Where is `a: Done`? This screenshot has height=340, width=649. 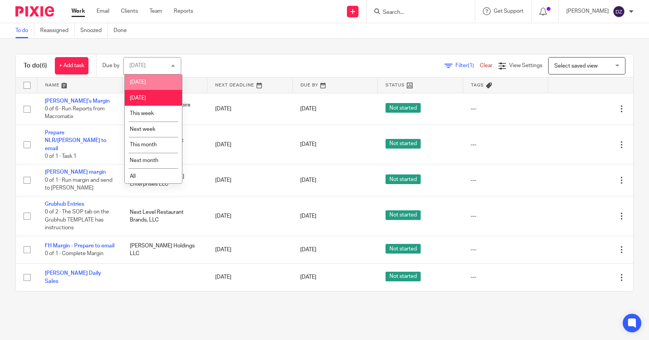
a: Done is located at coordinates (123, 31).